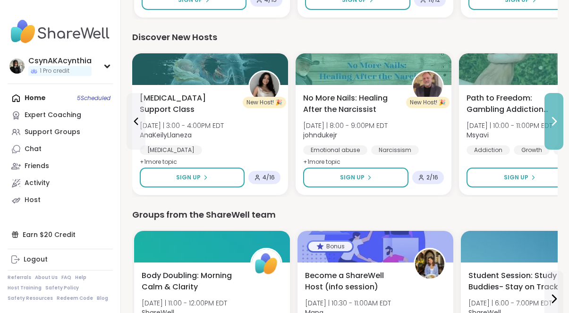 The width and height of the screenshot is (569, 313). I want to click on a: Safety Resources, so click(30, 298).